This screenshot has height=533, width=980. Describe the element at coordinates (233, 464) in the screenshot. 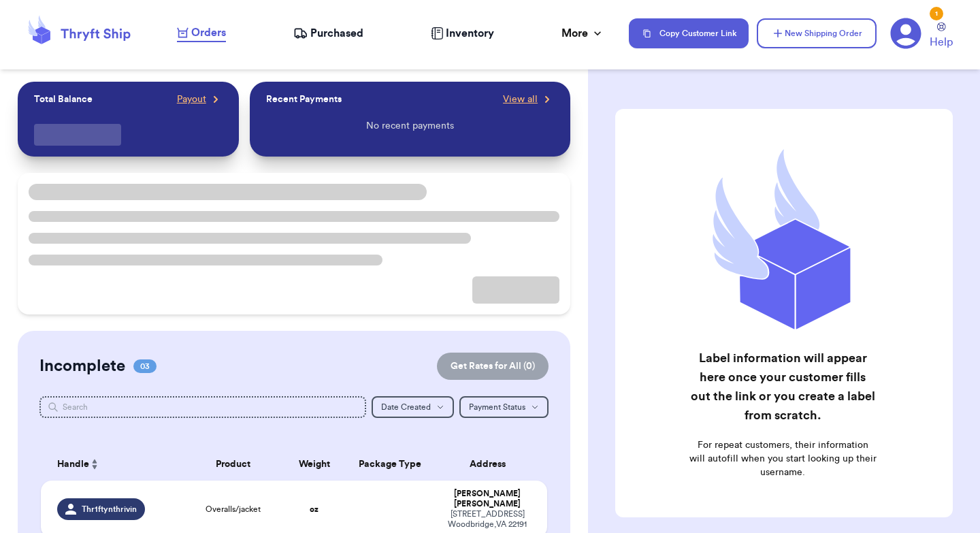

I see `th: Product` at that location.